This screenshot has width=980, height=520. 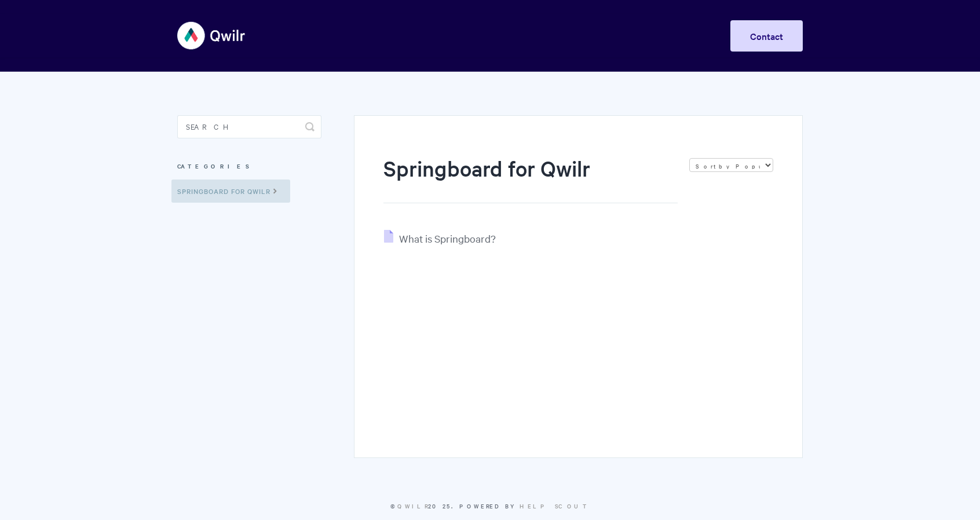 What do you see at coordinates (731, 165) in the screenshot?
I see `select: Page reloads on selection` at bounding box center [731, 165].